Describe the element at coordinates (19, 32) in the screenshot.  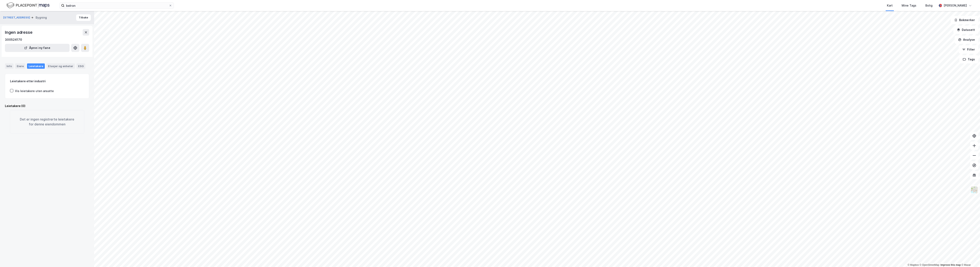
I see `div: Ingen adresse` at that location.